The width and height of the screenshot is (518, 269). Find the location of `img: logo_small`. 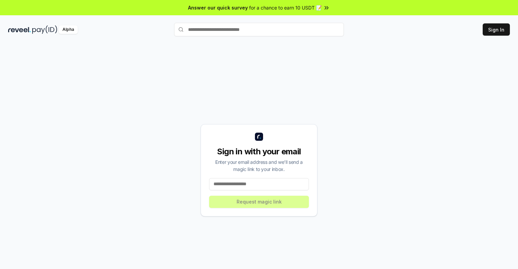

img: logo_small is located at coordinates (259, 137).